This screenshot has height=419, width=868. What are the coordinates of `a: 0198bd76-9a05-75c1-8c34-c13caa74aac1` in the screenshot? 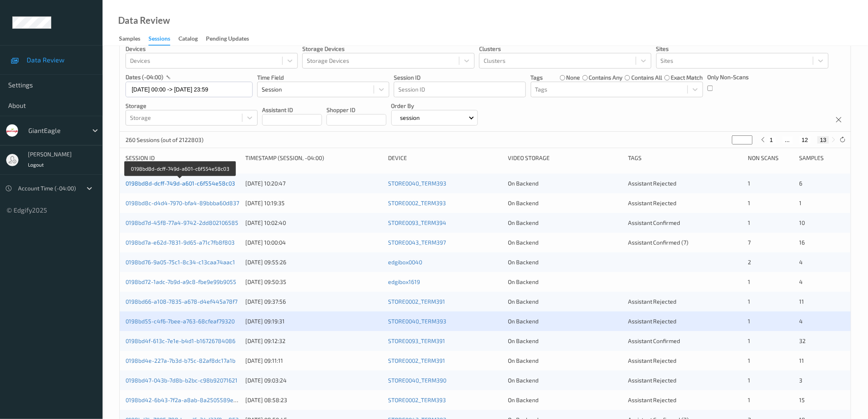 It's located at (180, 261).